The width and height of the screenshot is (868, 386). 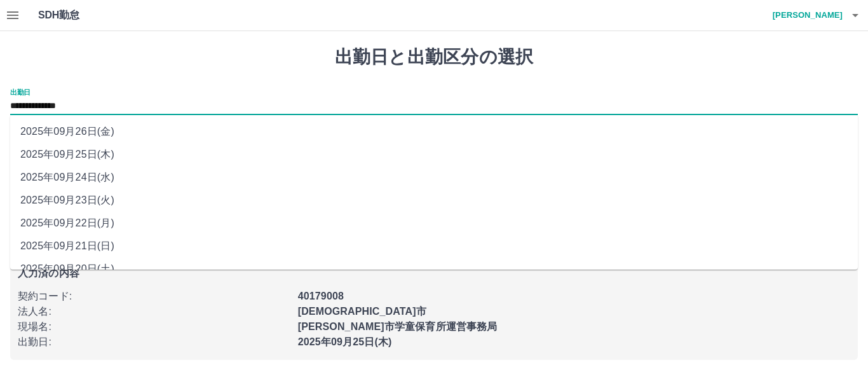 I want to click on li: 2025年09月23日(火), so click(x=434, y=200).